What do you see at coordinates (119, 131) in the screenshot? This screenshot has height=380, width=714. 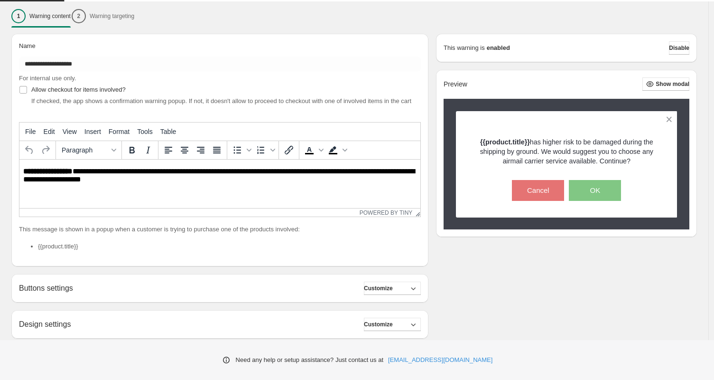 I see `span: Format` at bounding box center [119, 131].